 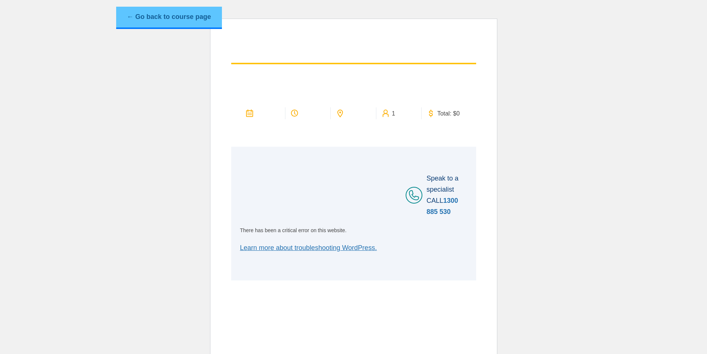 What do you see at coordinates (309, 248) in the screenshot?
I see `a: Learn more about troubleshooting WordPress.` at bounding box center [309, 248].